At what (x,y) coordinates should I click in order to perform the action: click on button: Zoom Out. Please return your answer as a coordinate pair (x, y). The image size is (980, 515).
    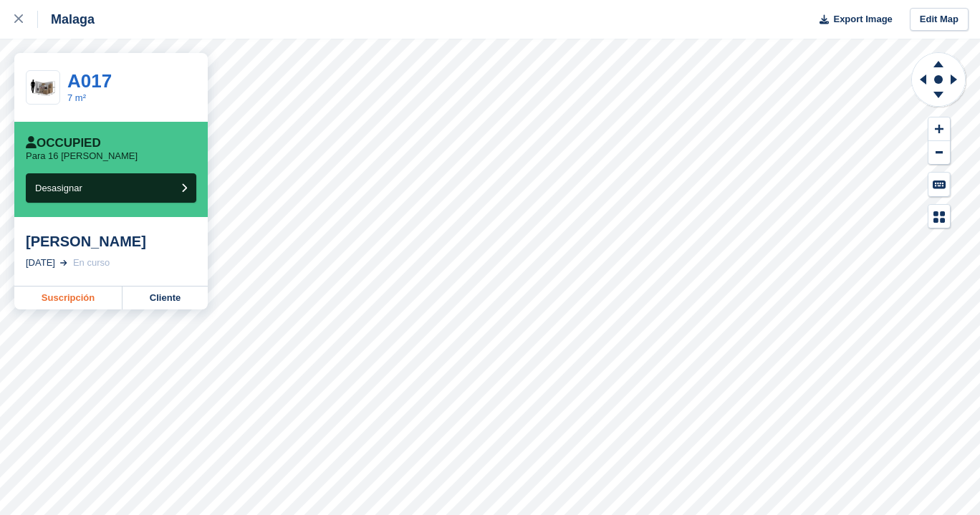
    Looking at the image, I should click on (939, 153).